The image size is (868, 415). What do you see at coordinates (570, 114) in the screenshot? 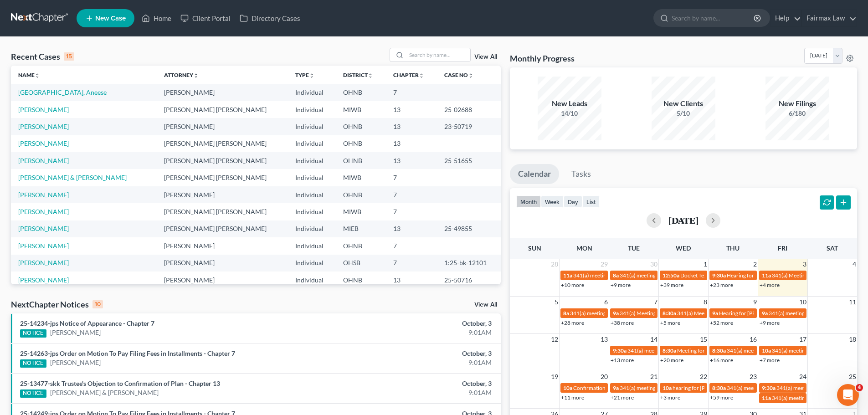
I see `div: 14/10` at bounding box center [570, 114].